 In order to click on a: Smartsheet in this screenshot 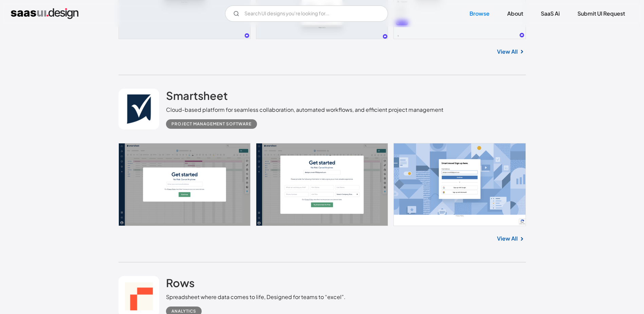, I will do `click(197, 97)`.